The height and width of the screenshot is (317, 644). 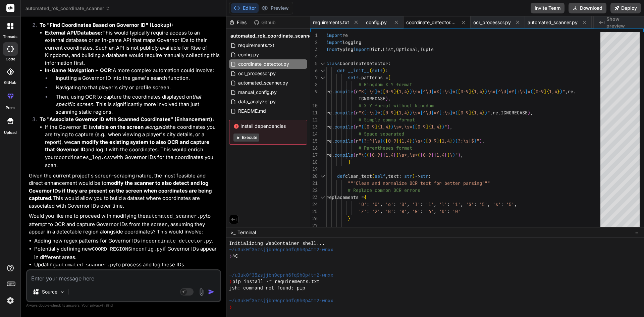 What do you see at coordinates (547, 8) in the screenshot?
I see `button: Invite Team` at bounding box center [547, 8].